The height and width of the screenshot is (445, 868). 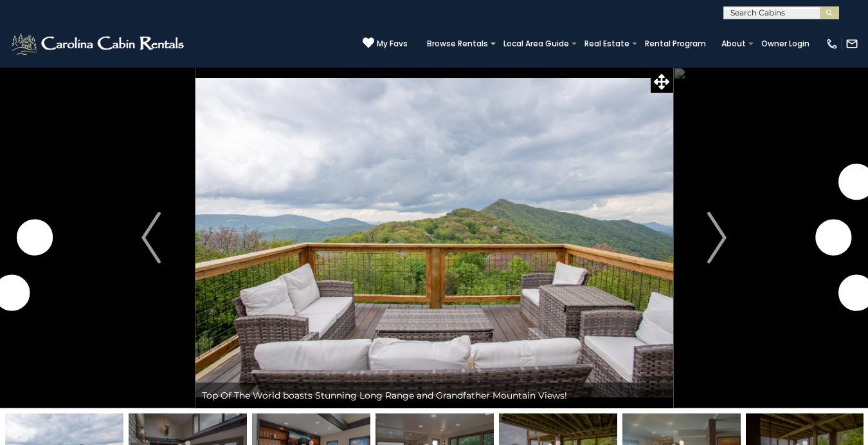 I want to click on button: Next, so click(x=717, y=237).